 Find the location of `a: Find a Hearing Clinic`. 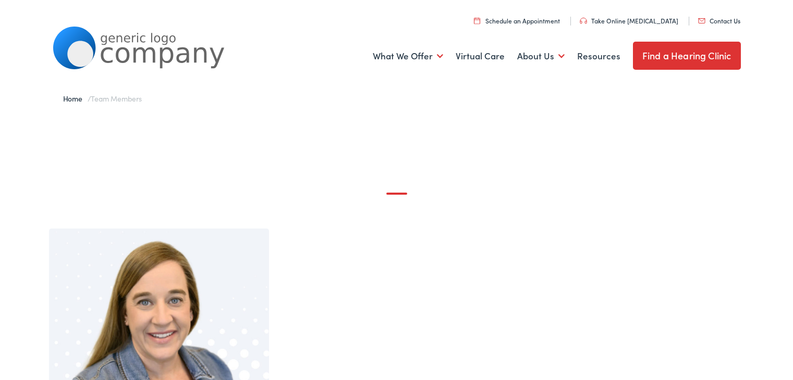

a: Find a Hearing Clinic is located at coordinates (686, 56).